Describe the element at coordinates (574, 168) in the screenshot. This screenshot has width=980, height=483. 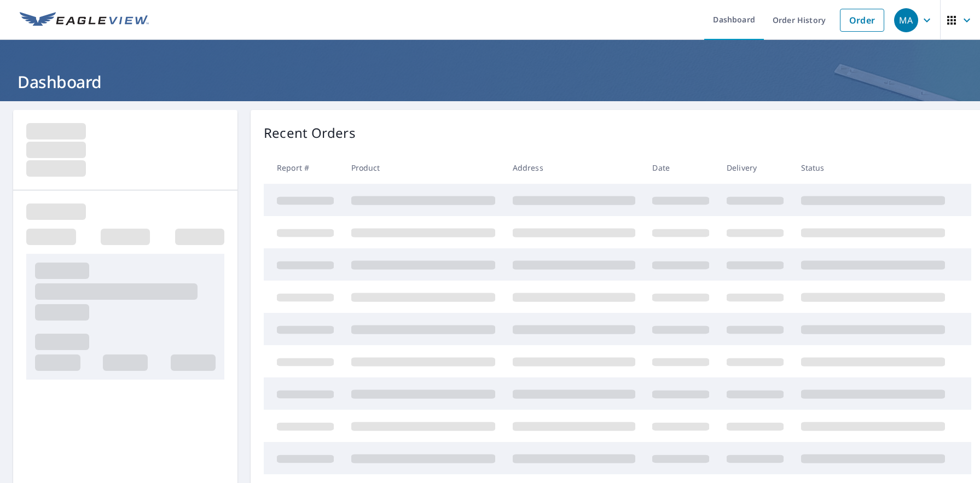
I see `th: Address` at that location.